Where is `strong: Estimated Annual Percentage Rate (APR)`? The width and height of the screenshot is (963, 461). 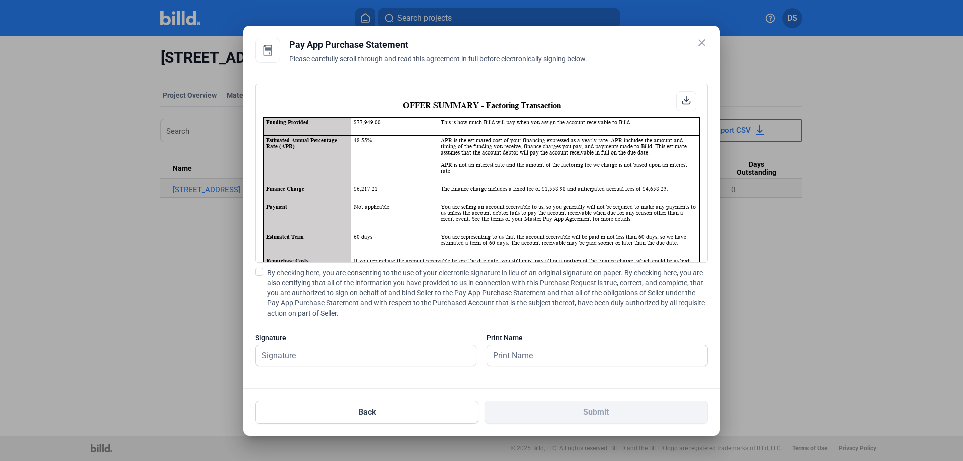
strong: Estimated Annual Percentage Rate (APR) is located at coordinates (302, 144).